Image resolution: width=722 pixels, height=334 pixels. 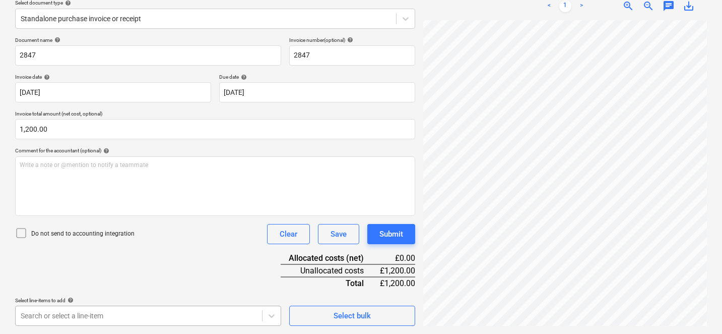 What do you see at coordinates (215, 129) in the screenshot?
I see `input: Invoice total amount (net cost, optional)` at bounding box center [215, 129].